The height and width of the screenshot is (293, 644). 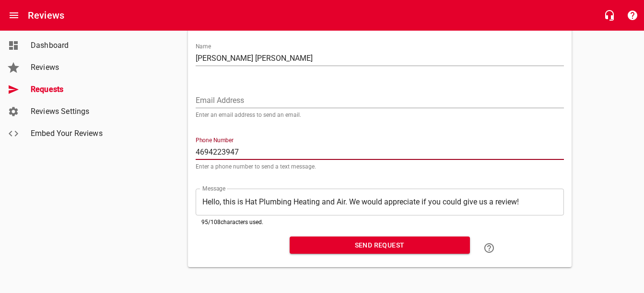 What do you see at coordinates (380, 115) in the screenshot?
I see `p: Enter an email address to send an email.` at bounding box center [380, 115].